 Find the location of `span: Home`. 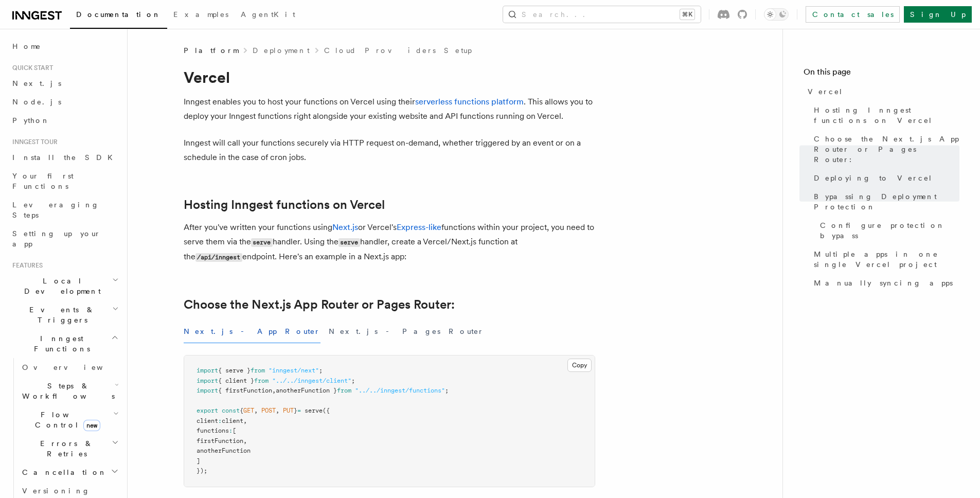

span: Home is located at coordinates (27, 46).